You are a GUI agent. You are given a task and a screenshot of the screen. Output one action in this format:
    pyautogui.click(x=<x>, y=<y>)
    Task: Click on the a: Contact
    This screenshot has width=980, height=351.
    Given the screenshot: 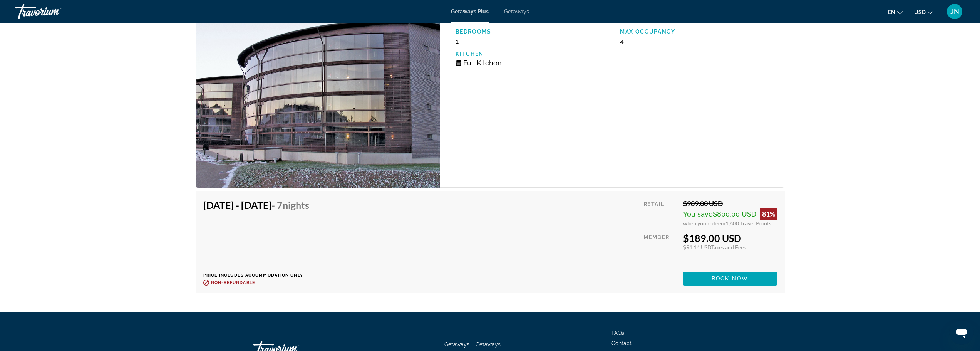 What is the action you would take?
    pyautogui.click(x=622, y=343)
    